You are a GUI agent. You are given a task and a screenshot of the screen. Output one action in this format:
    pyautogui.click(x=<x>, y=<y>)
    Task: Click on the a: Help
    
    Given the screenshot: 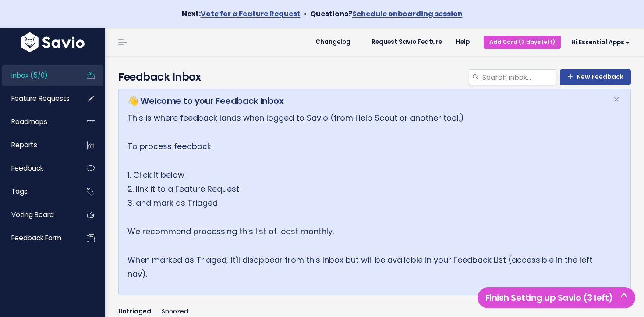 What is the action you would take?
    pyautogui.click(x=463, y=42)
    